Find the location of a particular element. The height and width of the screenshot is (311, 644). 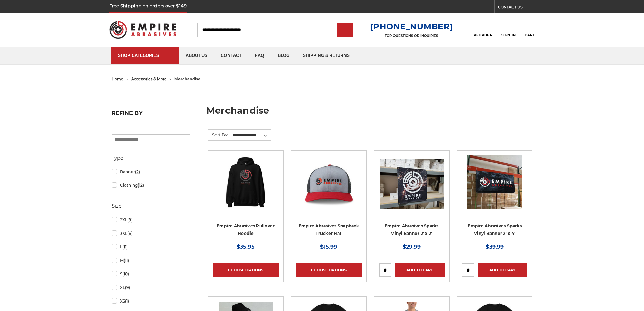

p: FOR QUESTIONS OR INQUIRIES is located at coordinates (412, 36).